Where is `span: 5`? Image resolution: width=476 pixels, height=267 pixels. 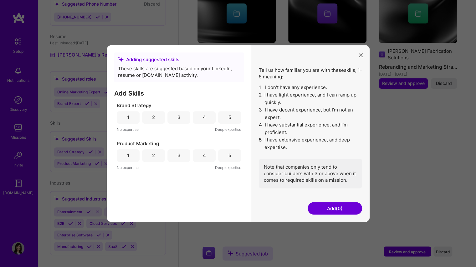
span: 5 is located at coordinates (260, 144).